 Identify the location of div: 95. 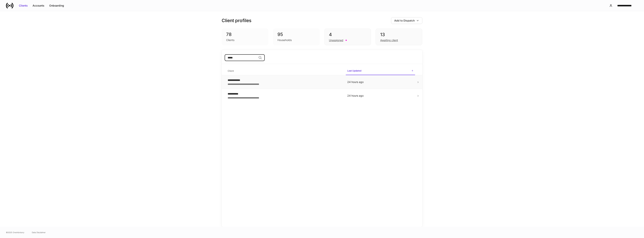
(296, 34).